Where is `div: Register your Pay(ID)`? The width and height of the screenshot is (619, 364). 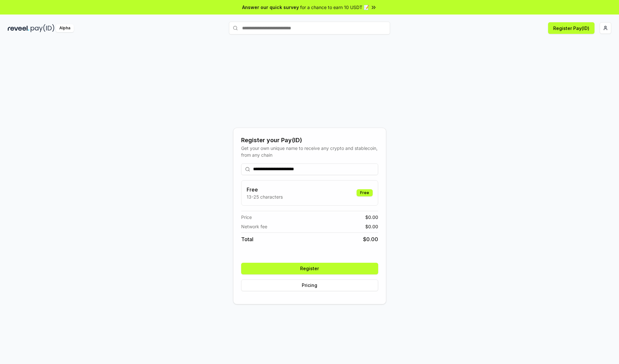 div: Register your Pay(ID) is located at coordinates (310, 140).